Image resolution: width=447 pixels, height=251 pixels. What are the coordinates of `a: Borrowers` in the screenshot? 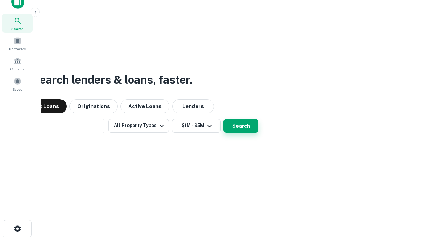 It's located at (17, 44).